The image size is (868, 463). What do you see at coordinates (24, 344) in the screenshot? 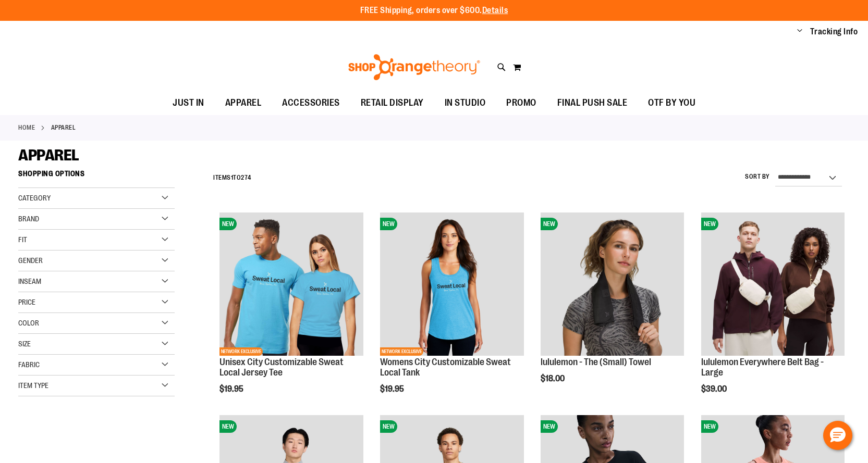
I see `span: Size` at bounding box center [24, 344].